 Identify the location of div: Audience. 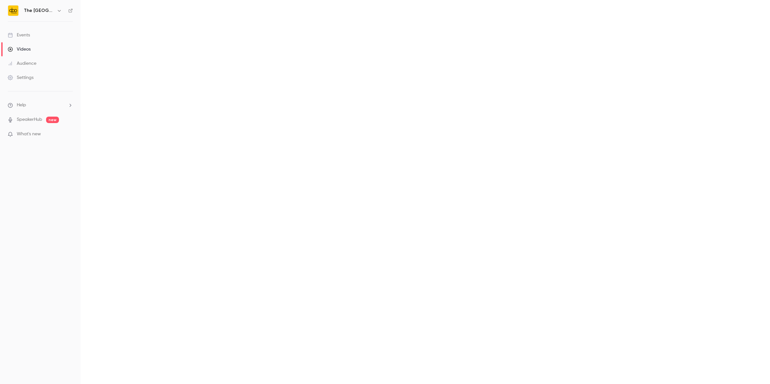
(22, 64).